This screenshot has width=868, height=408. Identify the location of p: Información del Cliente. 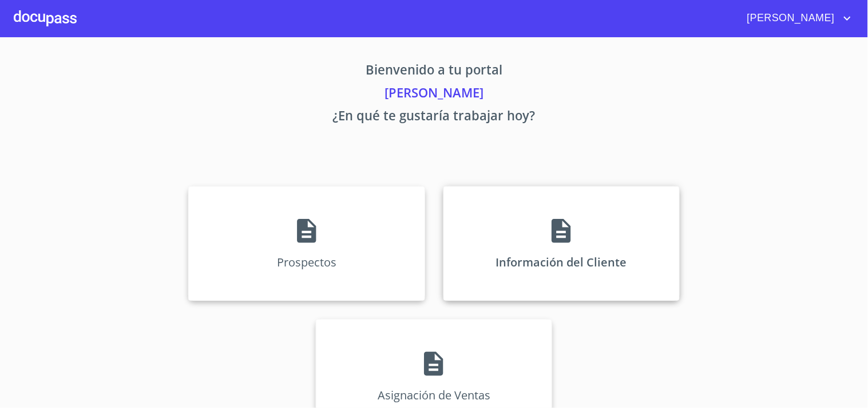
(561, 262).